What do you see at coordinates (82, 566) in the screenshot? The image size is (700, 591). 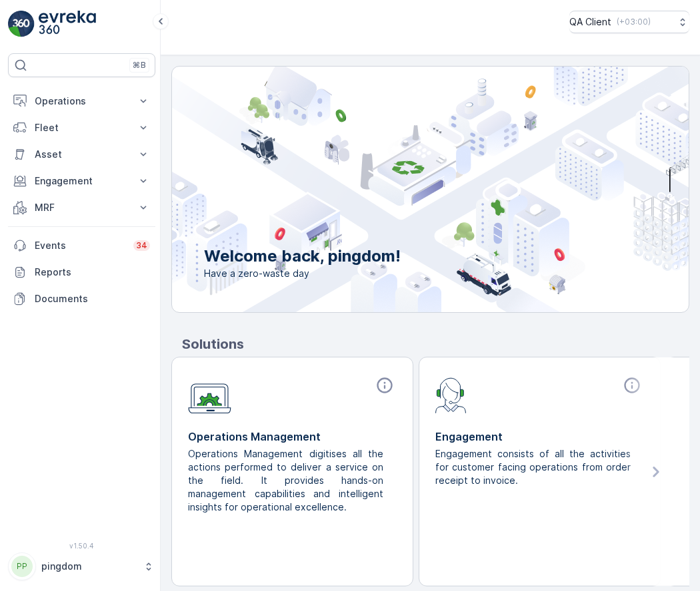 I see `button: PPpingdom` at bounding box center [82, 566].